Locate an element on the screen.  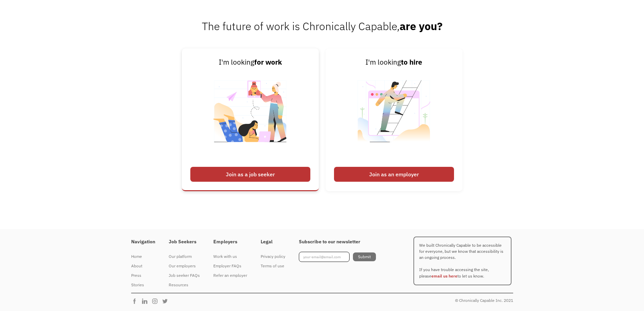
p: We built Chronically Capable to be accessible for everyone, but we know that accessibility is an ... is located at coordinates (462, 261).